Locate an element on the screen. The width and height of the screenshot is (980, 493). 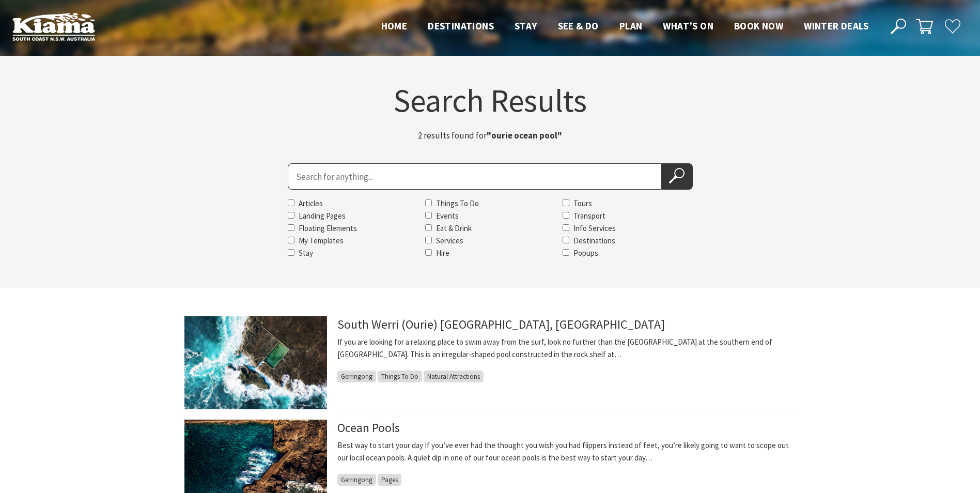
span: Things To Do is located at coordinates (400, 376).